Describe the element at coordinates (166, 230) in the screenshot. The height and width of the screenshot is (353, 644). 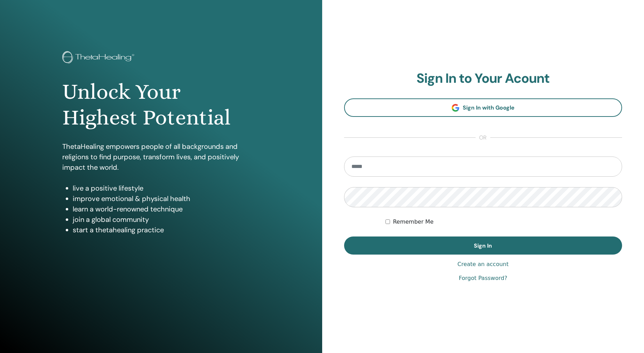
I see `li: start a thetahealing practice` at that location.